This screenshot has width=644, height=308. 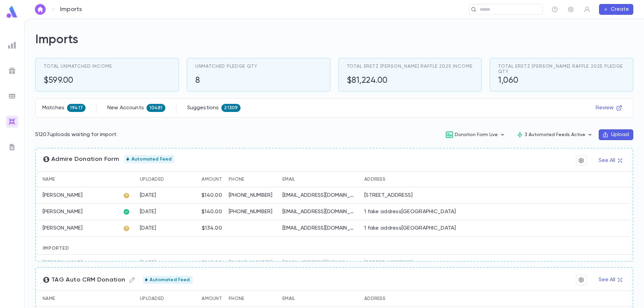 What do you see at coordinates (54, 108) in the screenshot?
I see `p: Matches` at bounding box center [54, 108].